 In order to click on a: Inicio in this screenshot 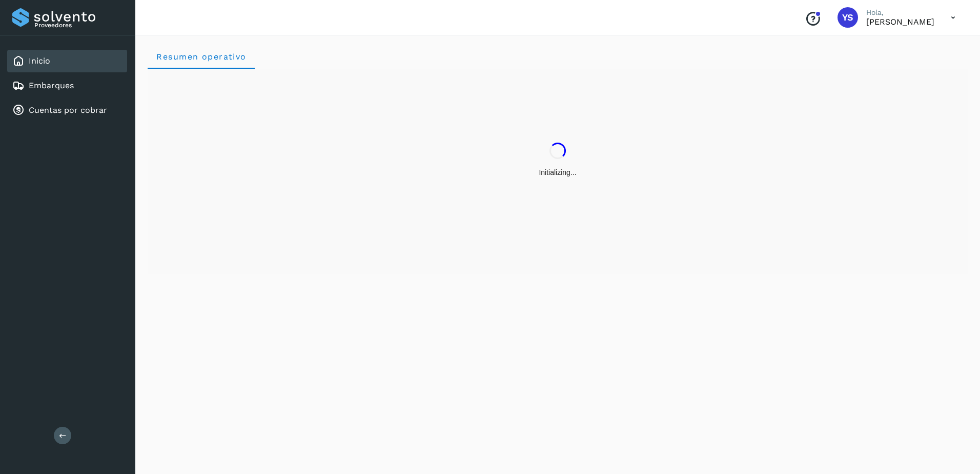, I will do `click(39, 60)`.